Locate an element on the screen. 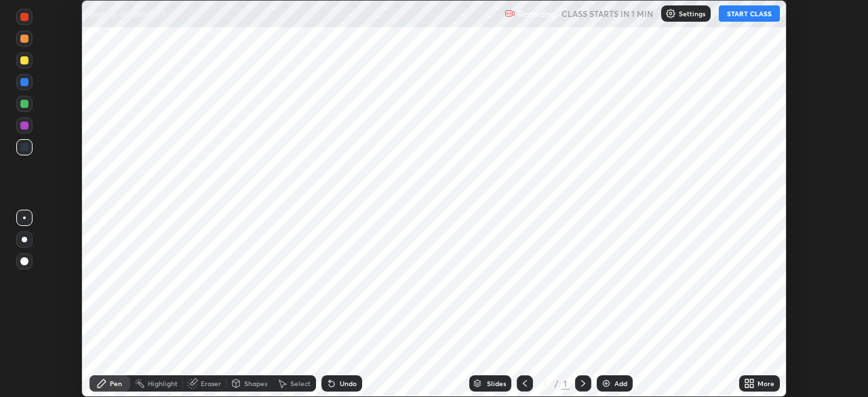 This screenshot has width=868, height=397. button: START CLASS is located at coordinates (750, 13).